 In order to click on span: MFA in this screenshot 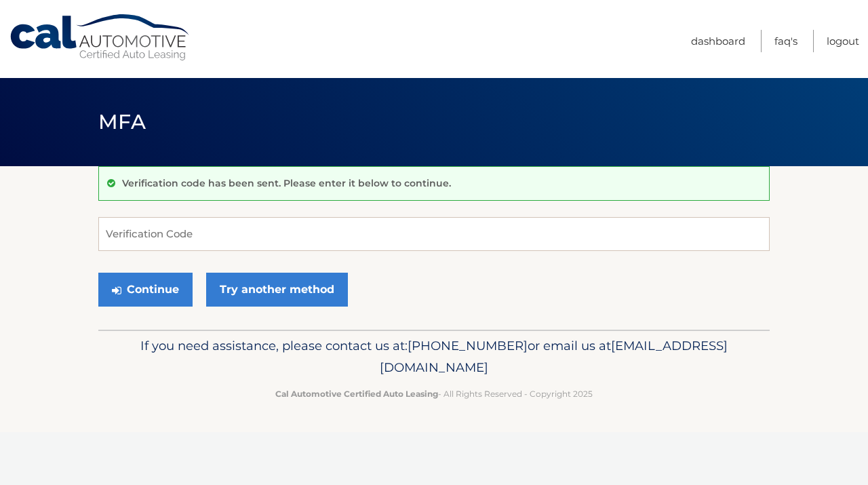, I will do `click(122, 121)`.